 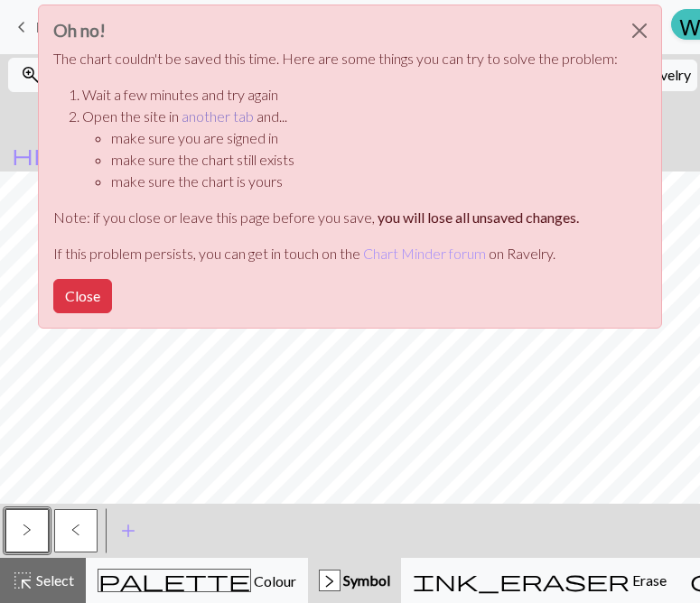 I want to click on p: Note: if you close or leave this page before you save,, so click(x=335, y=218).